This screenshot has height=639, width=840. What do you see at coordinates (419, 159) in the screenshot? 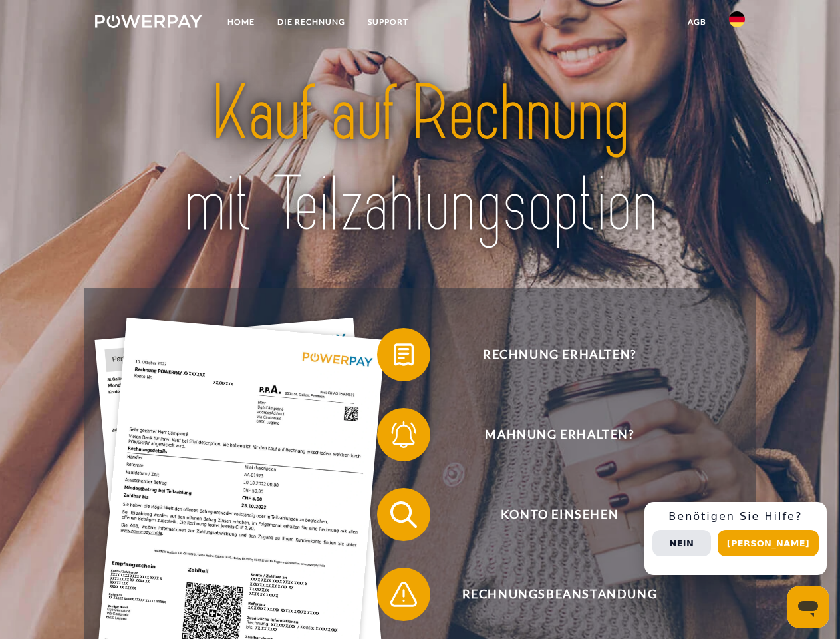
I see `img: title-powerpay_de.svg` at bounding box center [419, 159].